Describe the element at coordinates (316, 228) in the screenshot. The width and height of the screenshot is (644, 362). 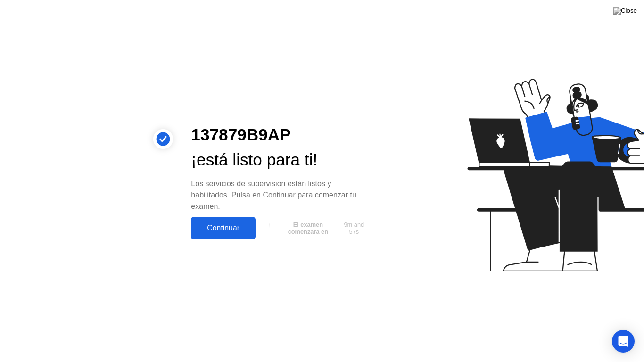
I see `button: El examen comenzará en9m and 57s` at that location.